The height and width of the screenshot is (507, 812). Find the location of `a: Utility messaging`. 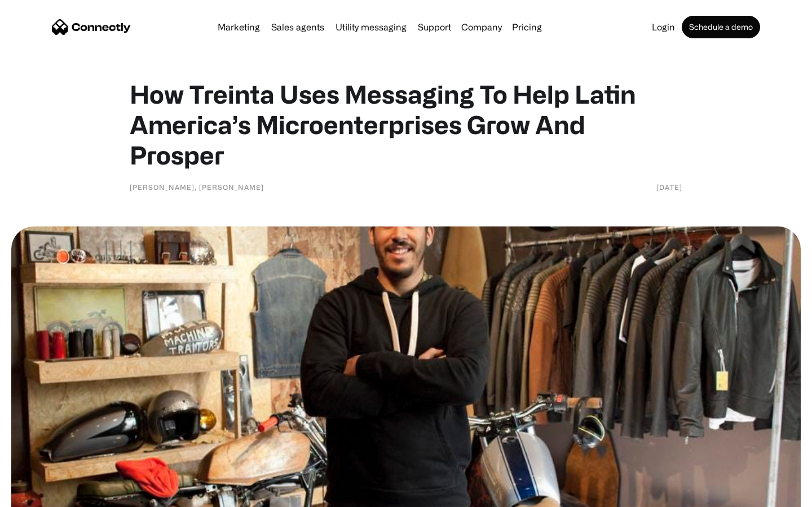

a: Utility messaging is located at coordinates (371, 27).